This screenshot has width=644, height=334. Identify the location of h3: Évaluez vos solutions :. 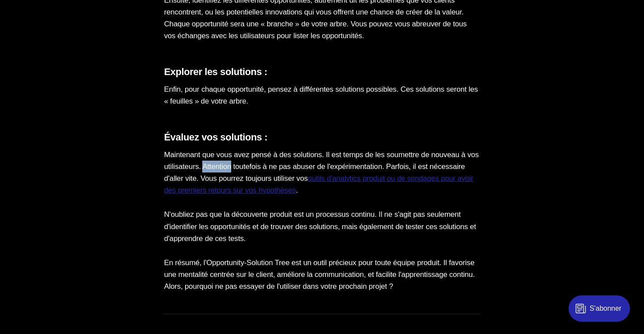
(322, 138).